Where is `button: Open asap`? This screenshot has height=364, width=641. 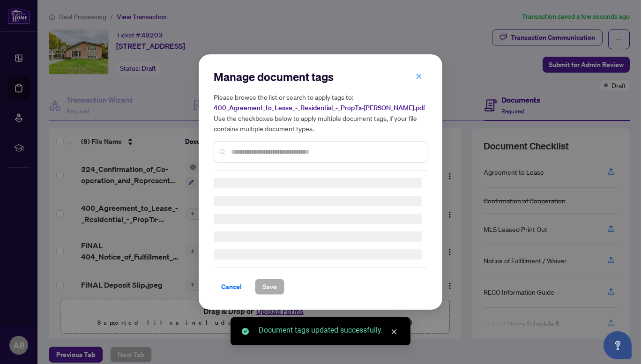
button: Open asap is located at coordinates (617, 345).